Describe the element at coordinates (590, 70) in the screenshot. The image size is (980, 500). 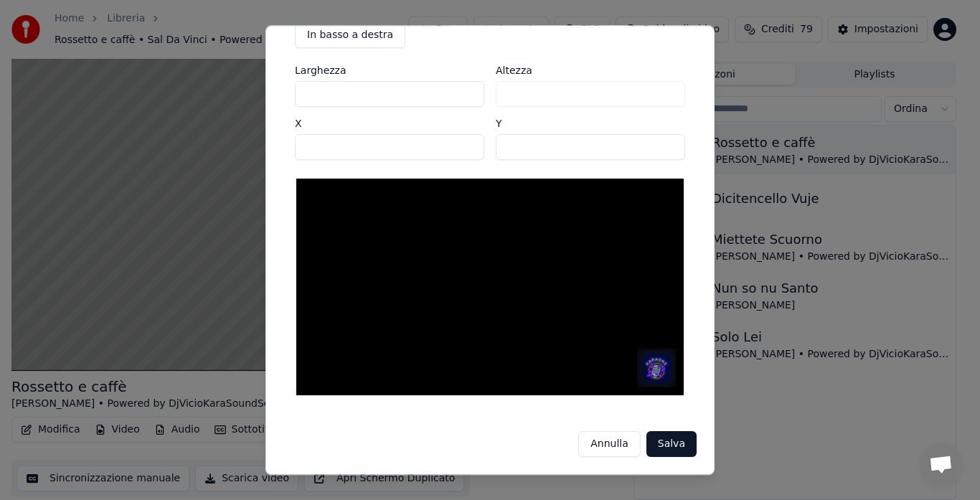
I see `label: Altezza` at that location.